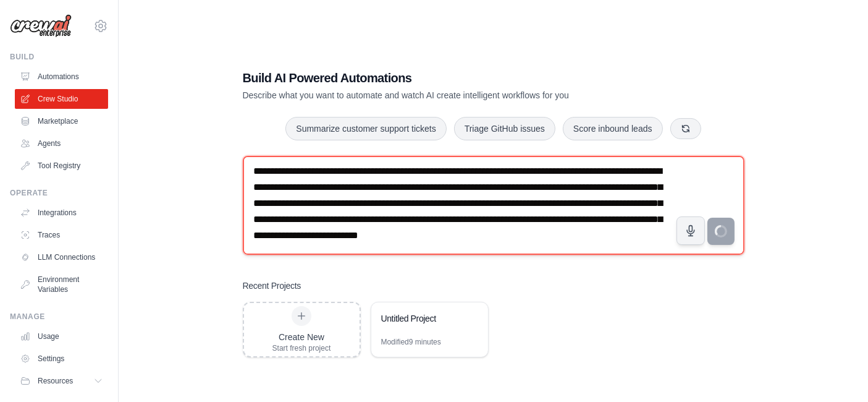  What do you see at coordinates (837, 372) in the screenshot?
I see `div: Widget de chat` at bounding box center [837, 372].